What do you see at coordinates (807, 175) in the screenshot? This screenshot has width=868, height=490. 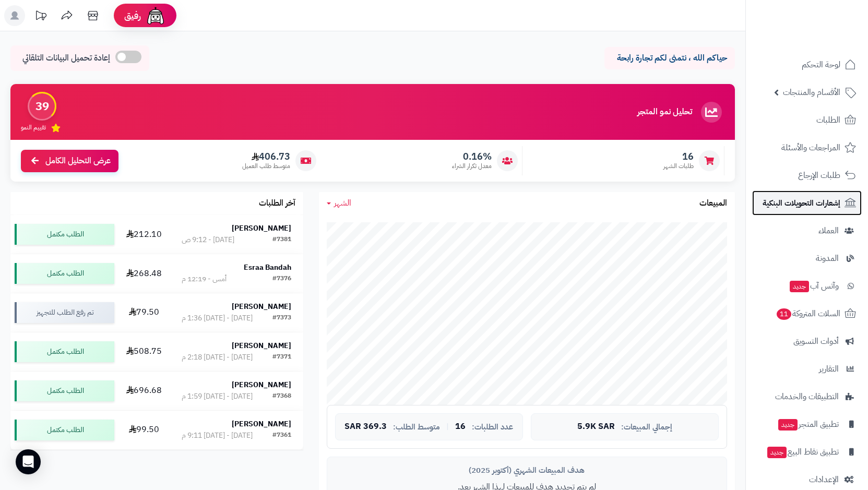 I see `a: طلبات الإرجاع` at bounding box center [807, 175].